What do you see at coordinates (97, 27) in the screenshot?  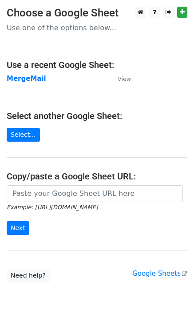 I see `p: Use one of the options below...` at bounding box center [97, 27].